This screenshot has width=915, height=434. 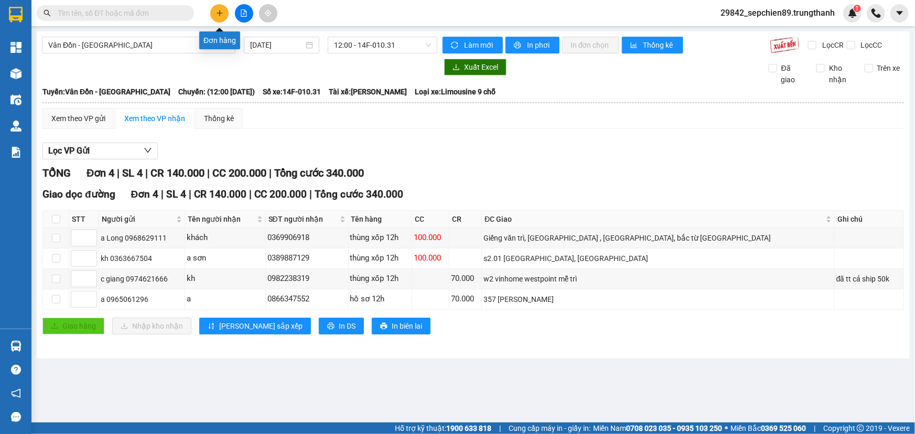 I want to click on th: STT, so click(x=84, y=219).